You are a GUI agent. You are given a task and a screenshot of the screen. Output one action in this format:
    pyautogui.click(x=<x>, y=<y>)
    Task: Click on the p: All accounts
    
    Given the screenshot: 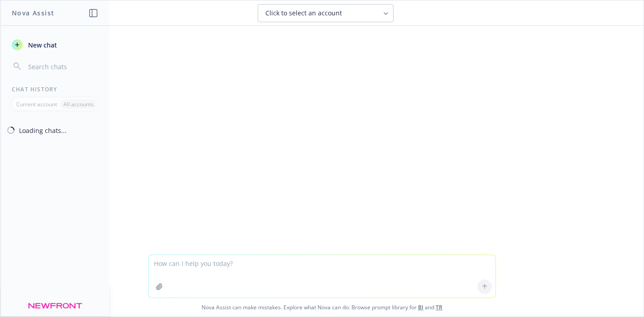 What is the action you would take?
    pyautogui.click(x=78, y=104)
    